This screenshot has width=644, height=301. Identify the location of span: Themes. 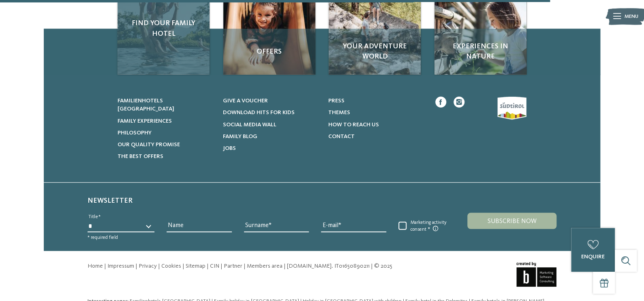
(339, 113).